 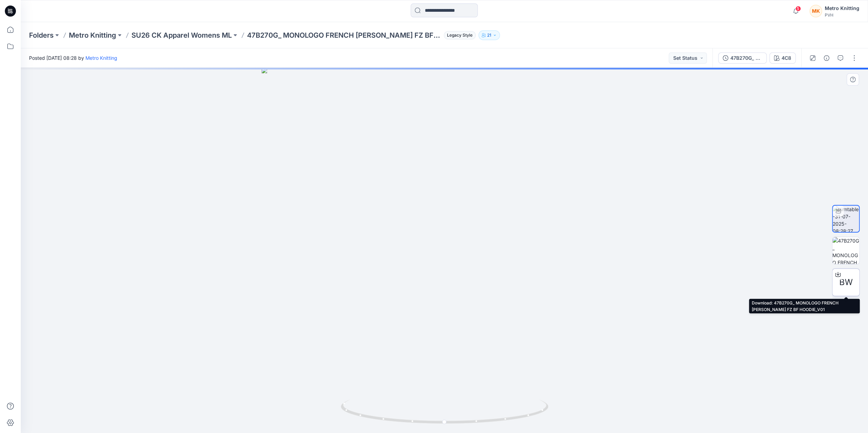 I want to click on div: PVH, so click(x=842, y=15).